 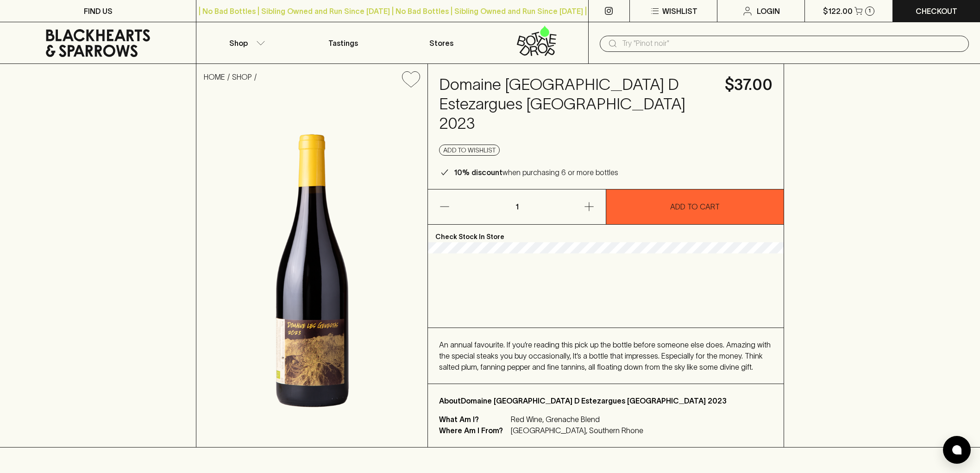 I want to click on p: Wishlist, so click(x=680, y=11).